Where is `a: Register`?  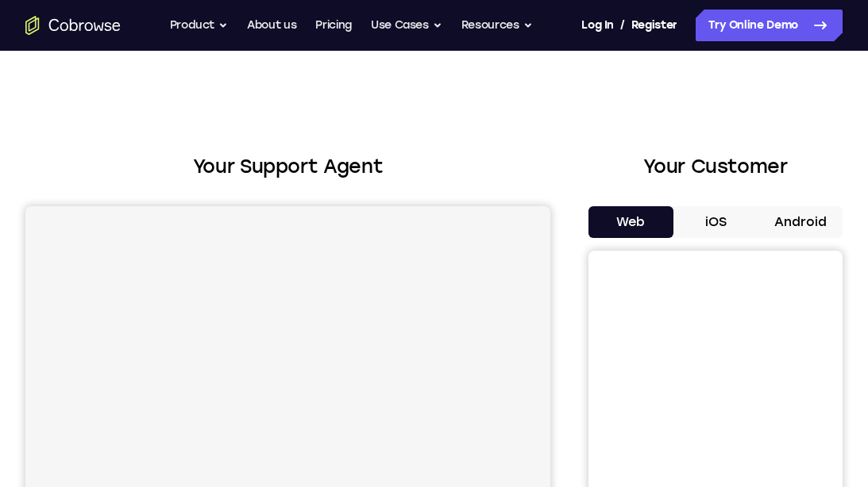 a: Register is located at coordinates (655, 25).